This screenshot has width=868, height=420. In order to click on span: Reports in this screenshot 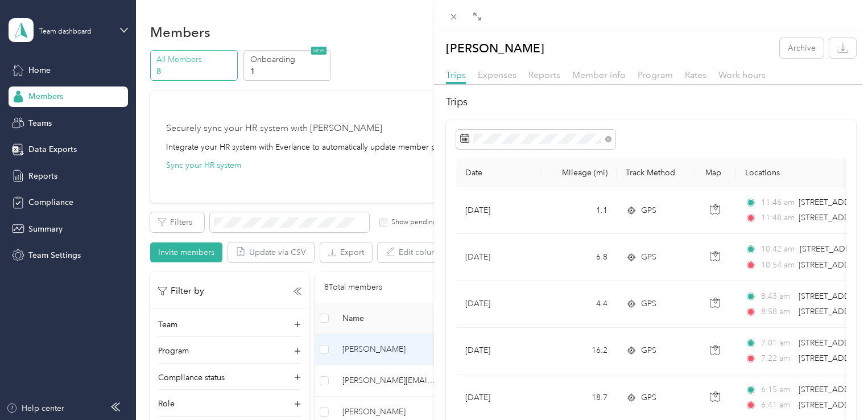, I will do `click(544, 75)`.